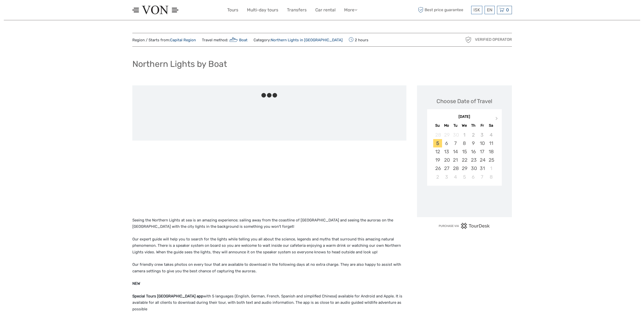 This screenshot has height=322, width=644. I want to click on a: Multi-day tours, so click(263, 10).